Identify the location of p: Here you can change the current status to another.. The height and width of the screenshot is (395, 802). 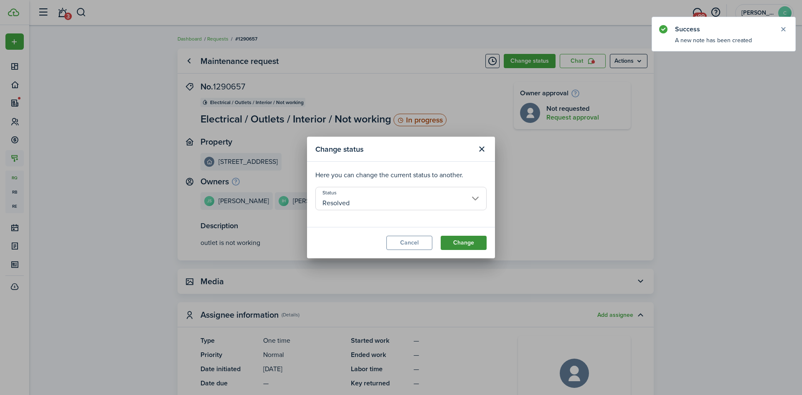
(401, 175).